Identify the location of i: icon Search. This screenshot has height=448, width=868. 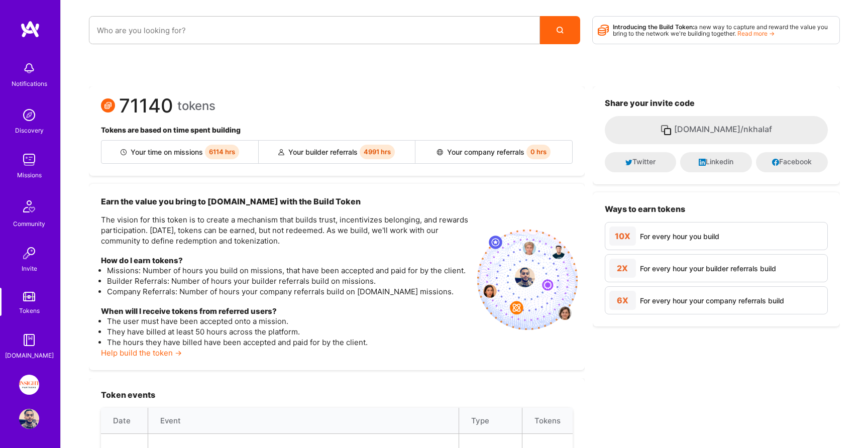
(560, 30).